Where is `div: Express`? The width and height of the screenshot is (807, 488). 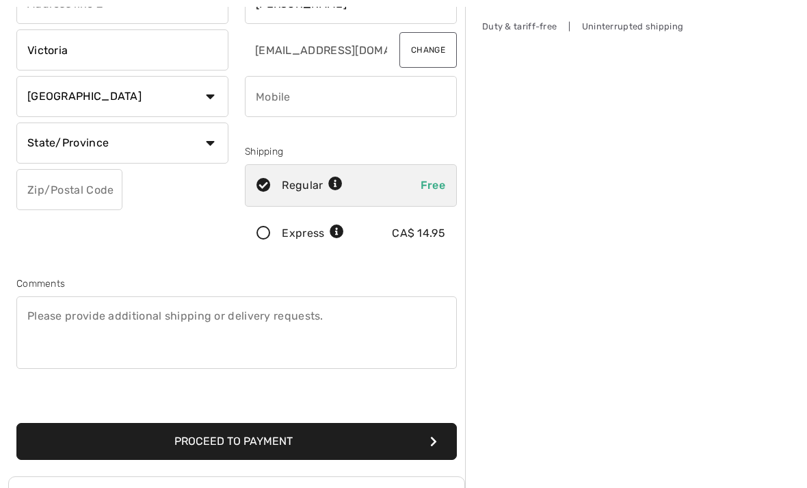
div: Express is located at coordinates (313, 233).